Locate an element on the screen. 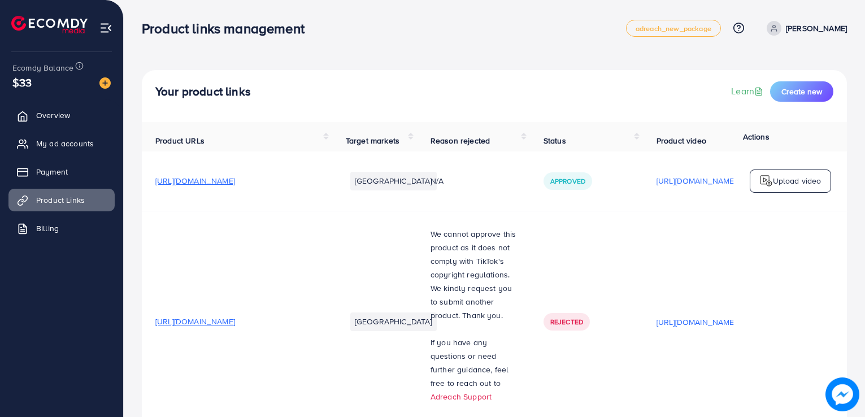  span: $33 is located at coordinates (22, 82).